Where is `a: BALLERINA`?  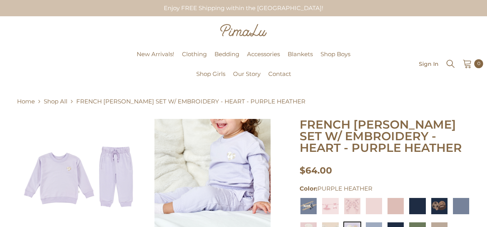 a: BALLERINA is located at coordinates (331, 206).